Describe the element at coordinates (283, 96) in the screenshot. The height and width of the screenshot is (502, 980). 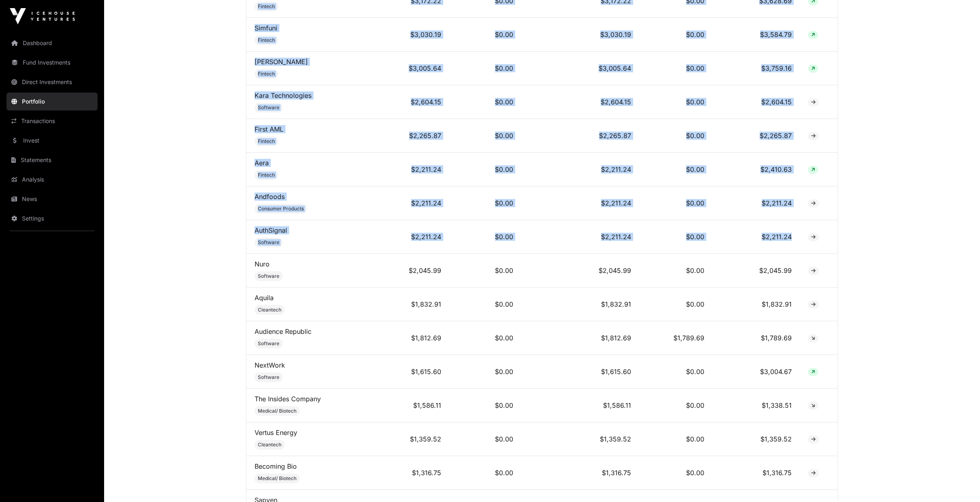
I see `a: Kara Technologies` at that location.